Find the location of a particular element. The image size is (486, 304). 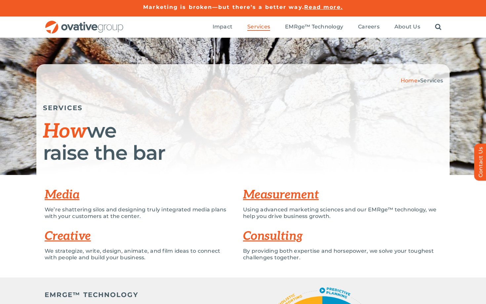

p: We strategize, write, design, animate, and film ideas to connect with people and build your busin... is located at coordinates (139, 254).